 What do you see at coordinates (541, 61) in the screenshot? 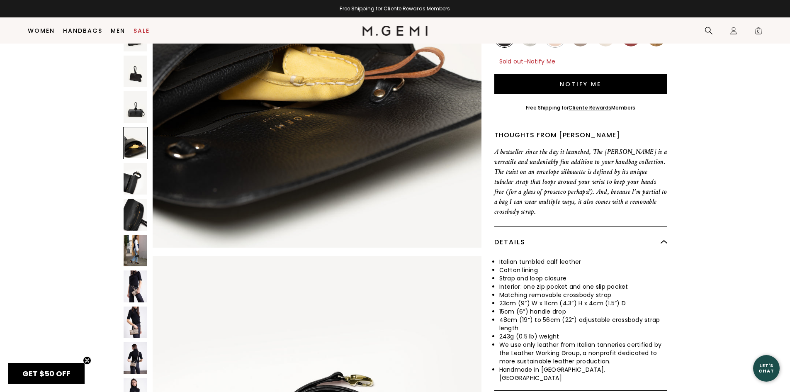
I see `span: Notify Me` at bounding box center [541, 61].